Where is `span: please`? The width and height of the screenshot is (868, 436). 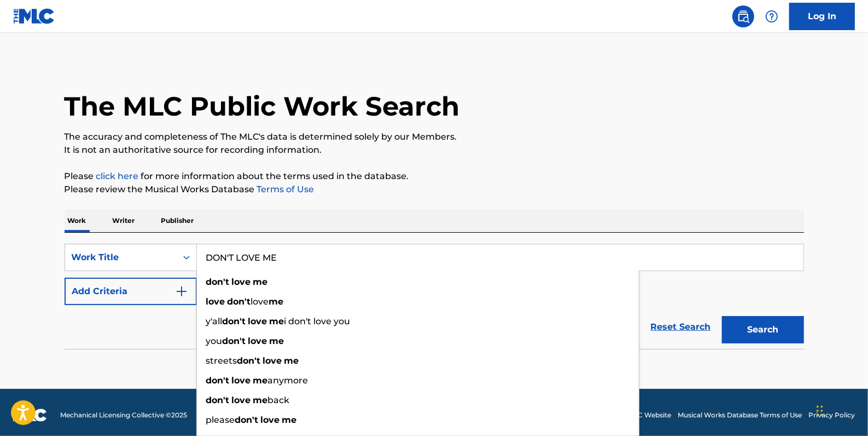 span: please is located at coordinates (221, 419).